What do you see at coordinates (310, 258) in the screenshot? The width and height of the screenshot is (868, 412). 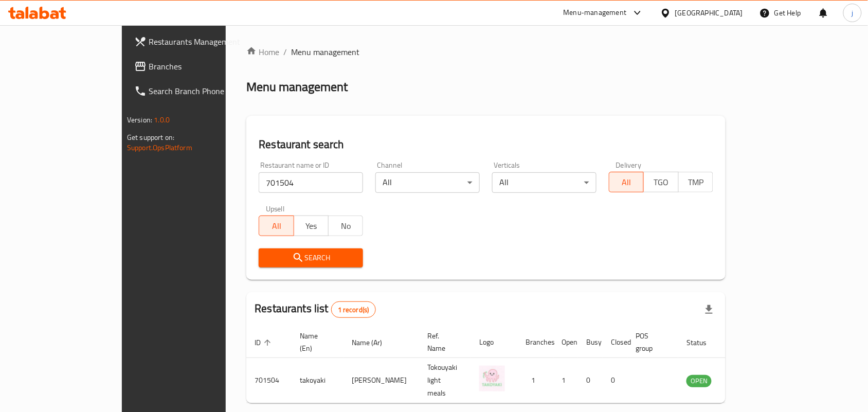 I see `button: Search` at bounding box center [310, 258].